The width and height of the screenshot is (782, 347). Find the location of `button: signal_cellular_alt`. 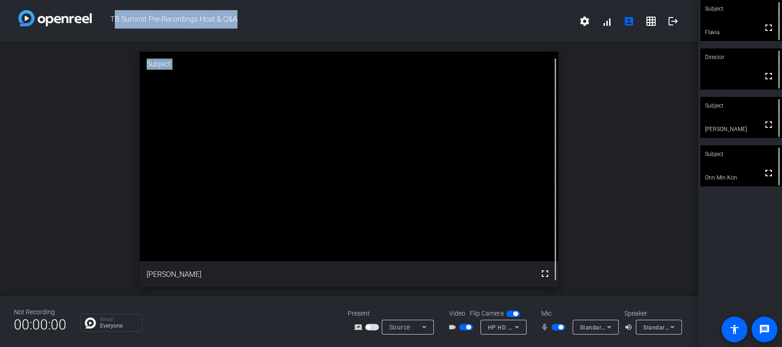

button: signal_cellular_alt is located at coordinates (607, 21).